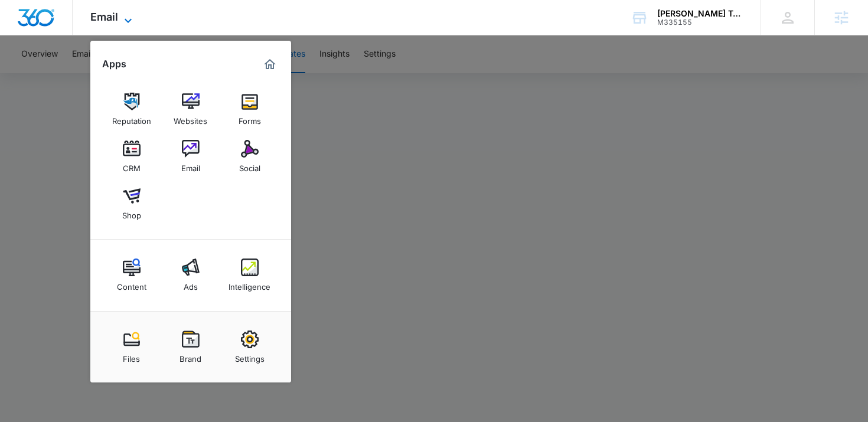 The height and width of the screenshot is (422, 868). What do you see at coordinates (190, 109) in the screenshot?
I see `a: Websites` at bounding box center [190, 109].